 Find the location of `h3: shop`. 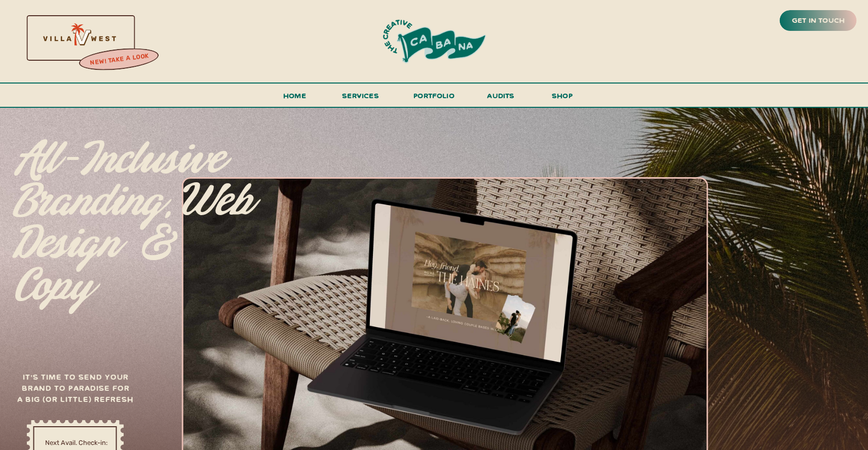

h3: shop is located at coordinates (562, 98).